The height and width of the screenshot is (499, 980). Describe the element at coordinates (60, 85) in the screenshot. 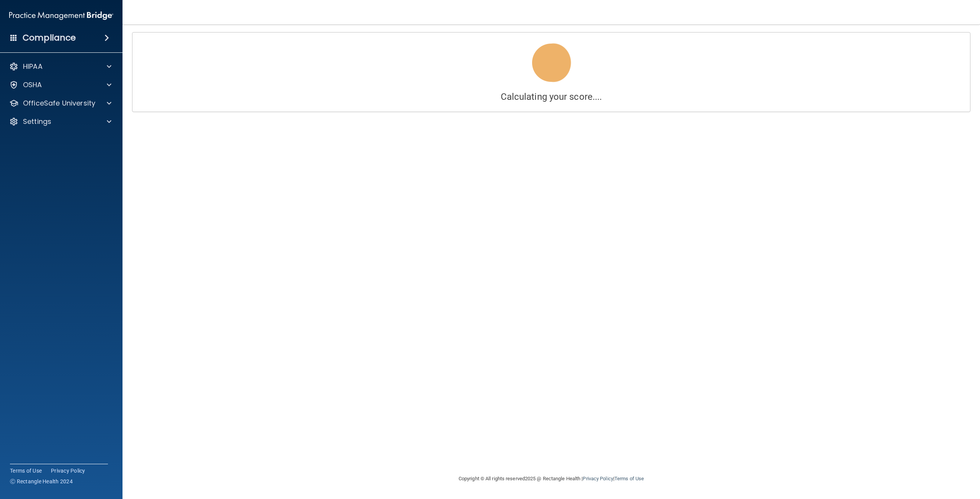

I see `a: OSHA` at that location.